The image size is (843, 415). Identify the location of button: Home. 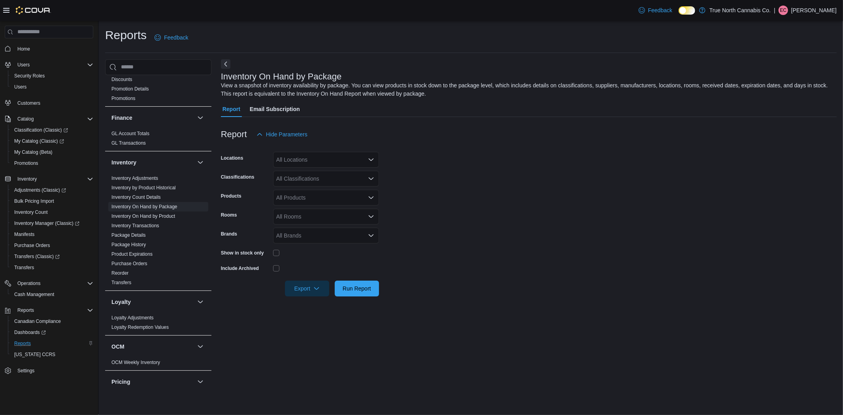
(49, 49).